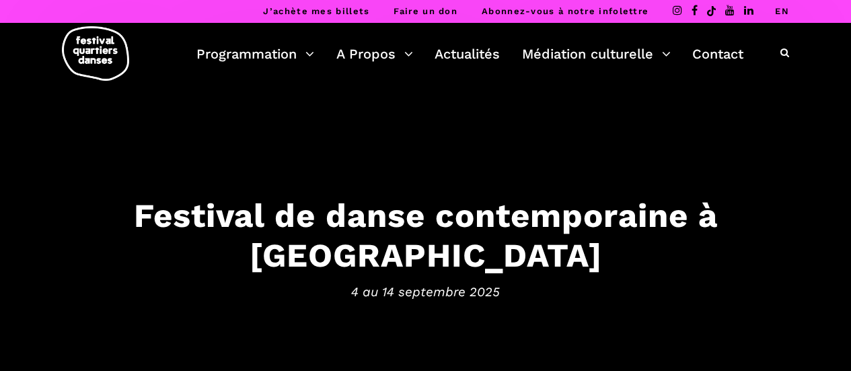  What do you see at coordinates (96, 53) in the screenshot?
I see `img: logo-fqd-med` at bounding box center [96, 53].